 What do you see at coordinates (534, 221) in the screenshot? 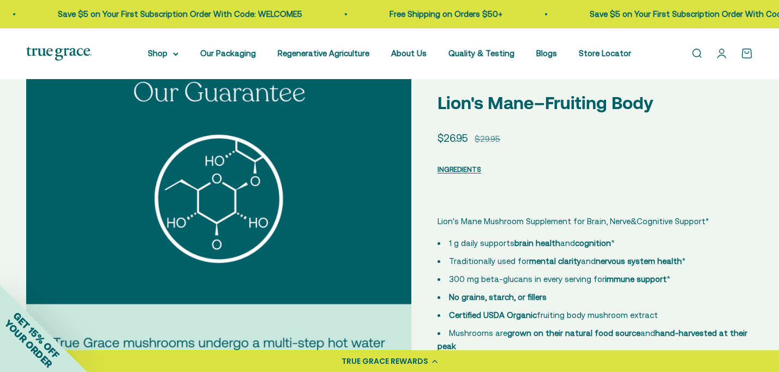
I see `span: Lion's Mane Mushroom Supplement for Brain, Nerve` at bounding box center [534, 221].